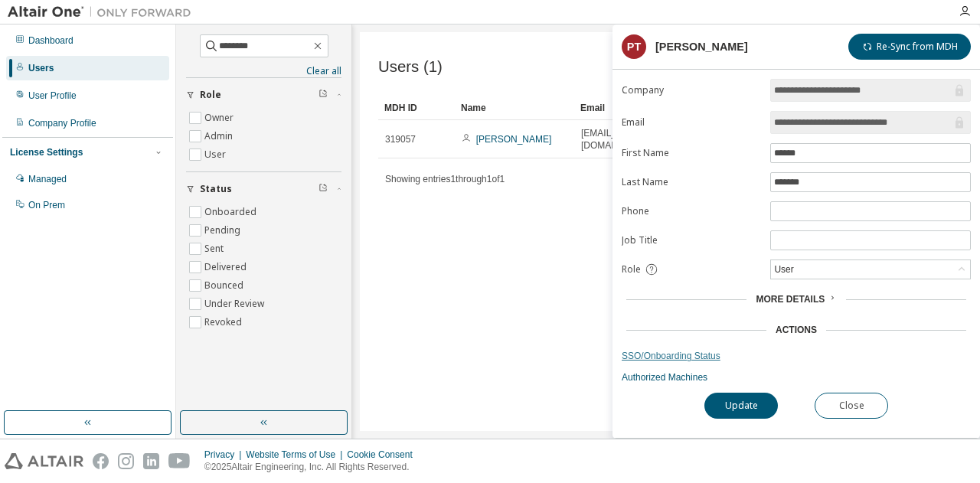 The image size is (980, 483). What do you see at coordinates (235, 304) in the screenshot?
I see `label: Under Review` at bounding box center [235, 304].